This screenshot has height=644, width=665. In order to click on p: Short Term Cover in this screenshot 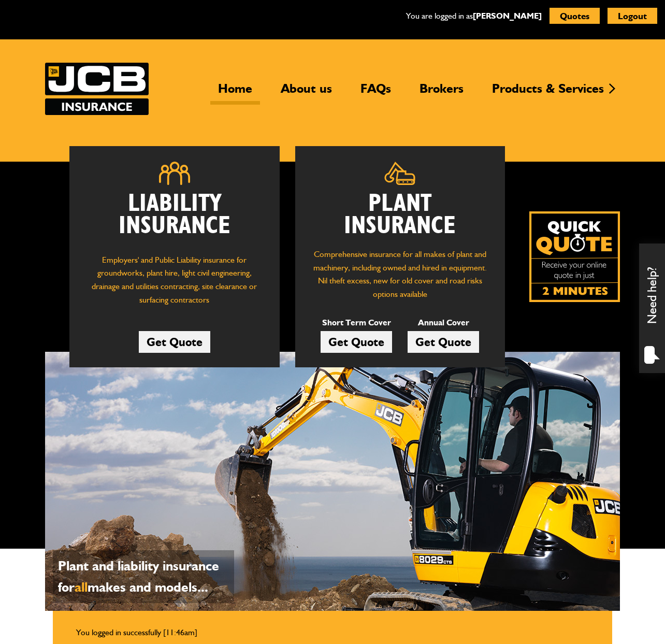, I will do `click(357, 323)`.